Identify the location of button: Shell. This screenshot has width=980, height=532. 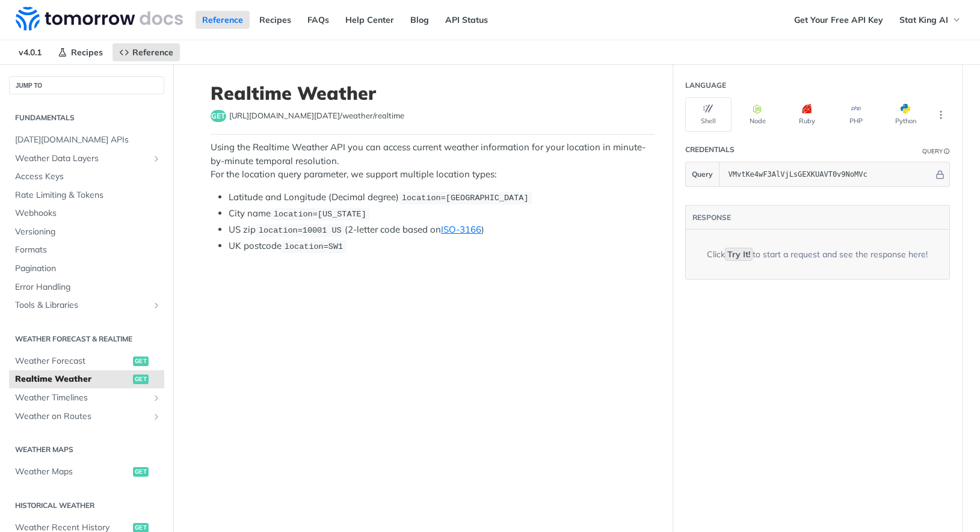
(708, 114).